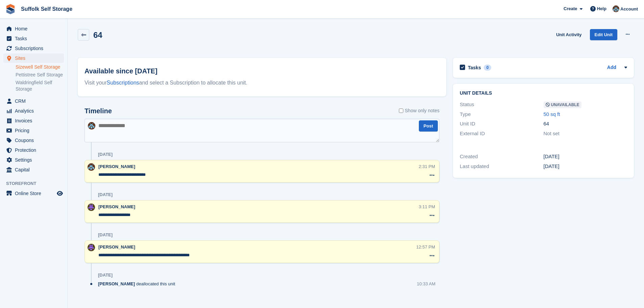 The height and width of the screenshot is (308, 644). Describe the element at coordinates (603, 34) in the screenshot. I see `a: Edit Unit` at that location.